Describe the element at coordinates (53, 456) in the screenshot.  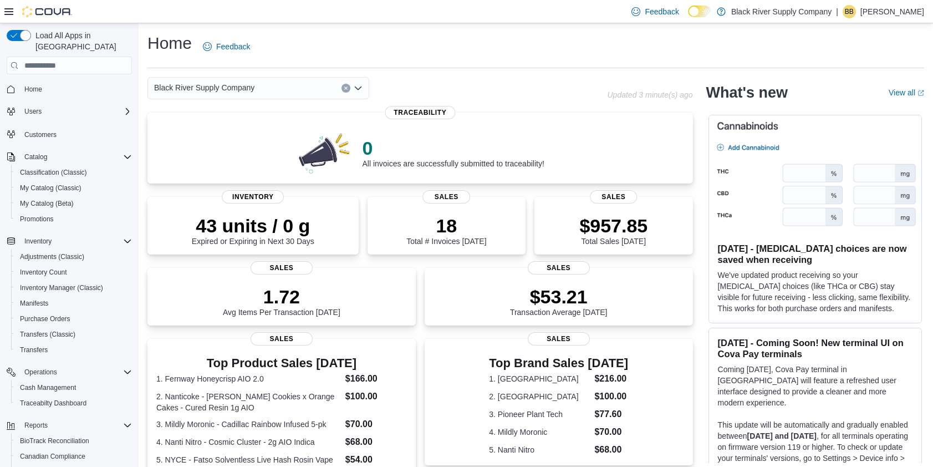
I see `span: Canadian Compliance` at that location.